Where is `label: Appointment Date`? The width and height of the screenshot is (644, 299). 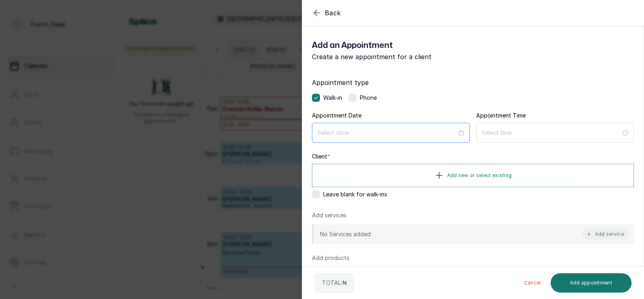
label: Appointment Date is located at coordinates (337, 116).